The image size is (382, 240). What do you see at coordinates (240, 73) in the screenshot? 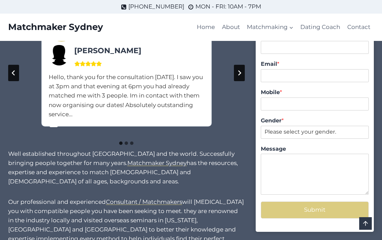
I see `button: Next slide` at bounding box center [240, 73].